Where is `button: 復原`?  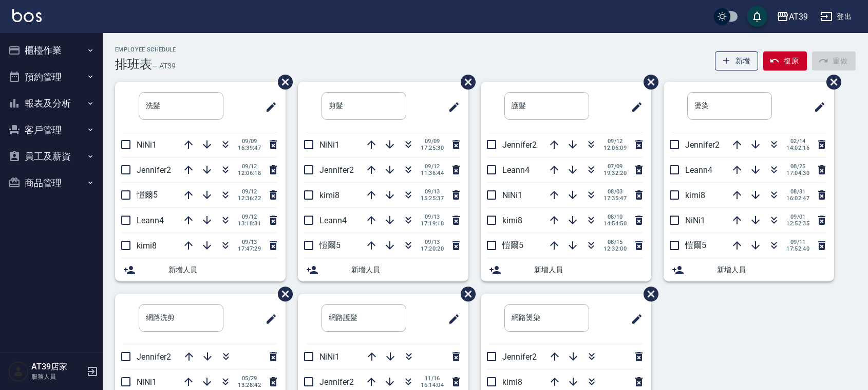
button: 復原 is located at coordinates (785, 61).